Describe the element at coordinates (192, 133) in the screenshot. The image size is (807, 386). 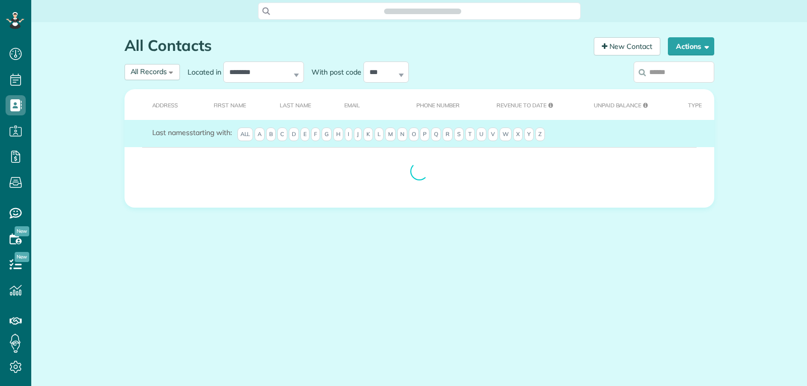
I see `label: starting with:` at that location.